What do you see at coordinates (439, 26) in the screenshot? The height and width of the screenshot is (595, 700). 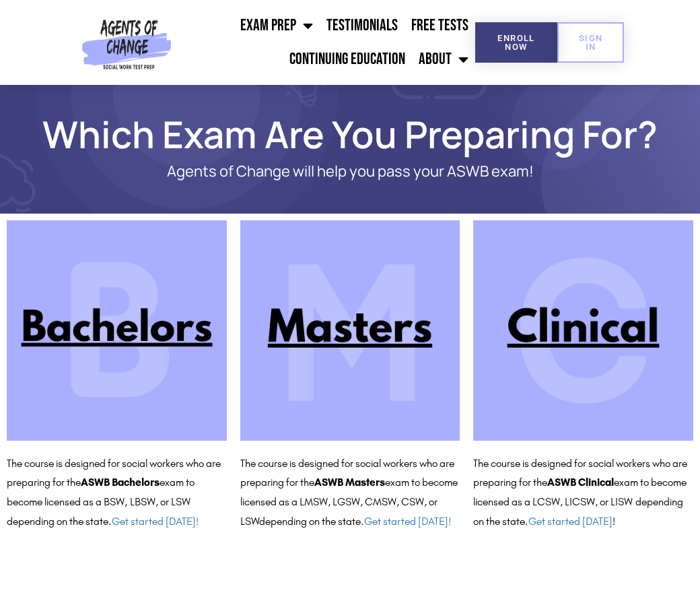 I see `a: Free Tests` at bounding box center [439, 26].